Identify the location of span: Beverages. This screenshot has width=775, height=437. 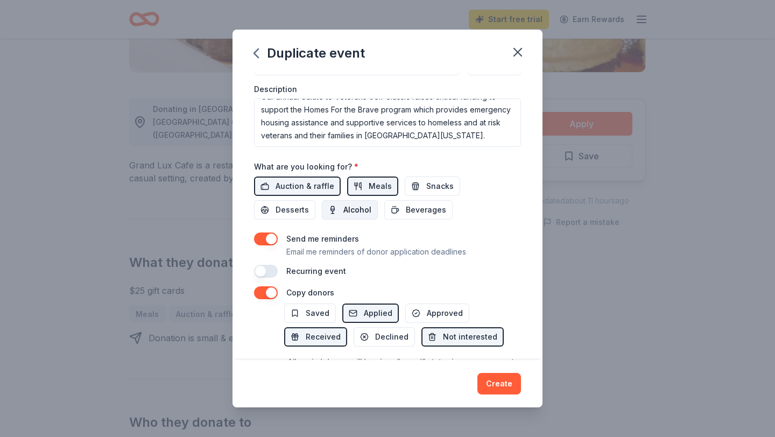
(426, 210).